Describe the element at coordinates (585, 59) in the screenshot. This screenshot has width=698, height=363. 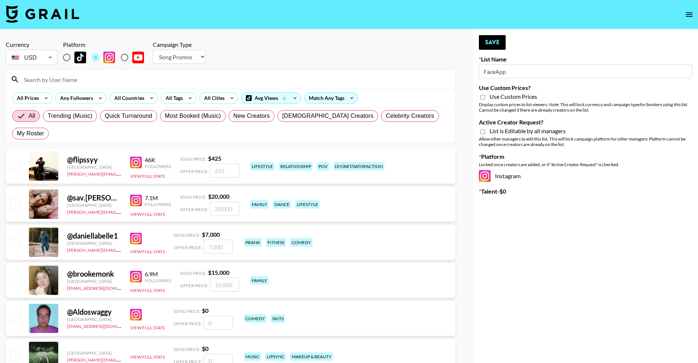
I see `label: List Name` at that location.